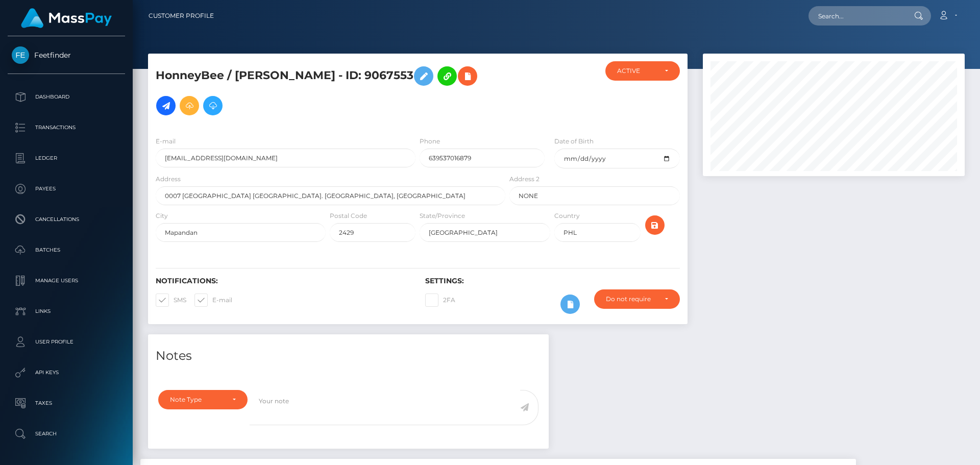 The width and height of the screenshot is (980, 465). Describe the element at coordinates (66, 97) in the screenshot. I see `p: Dashboard` at that location.